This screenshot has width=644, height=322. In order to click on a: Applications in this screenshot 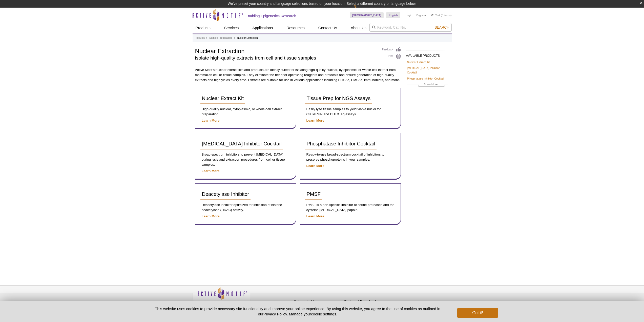, I will do `click(262, 28)`.